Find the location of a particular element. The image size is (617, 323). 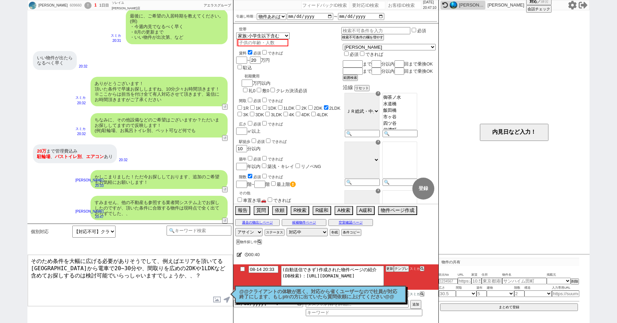

div: まで管理費込み 、 、 あり is located at coordinates (75, 154).